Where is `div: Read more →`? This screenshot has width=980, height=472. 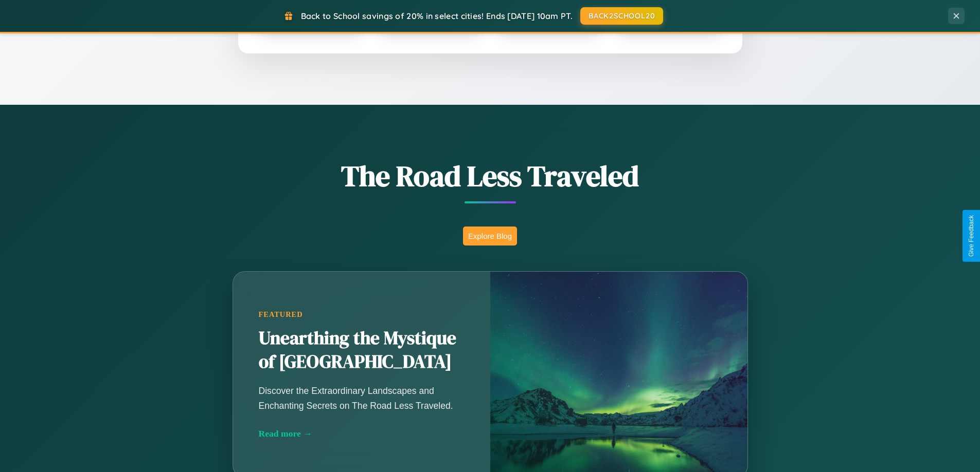
div: Read more → is located at coordinates (361, 434).